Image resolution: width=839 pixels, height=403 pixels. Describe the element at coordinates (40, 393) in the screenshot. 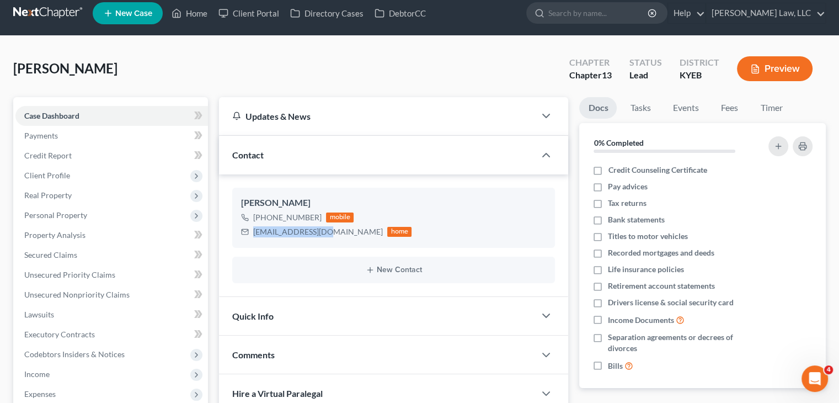

I see `span: Expenses` at that location.